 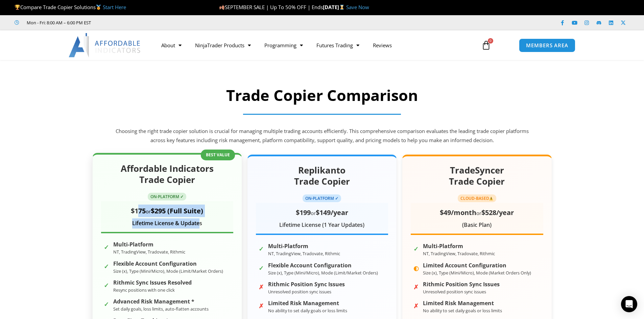 What do you see at coordinates (322, 176) in the screenshot?
I see `h2: Replikanto Trade Copier` at bounding box center [322, 176].